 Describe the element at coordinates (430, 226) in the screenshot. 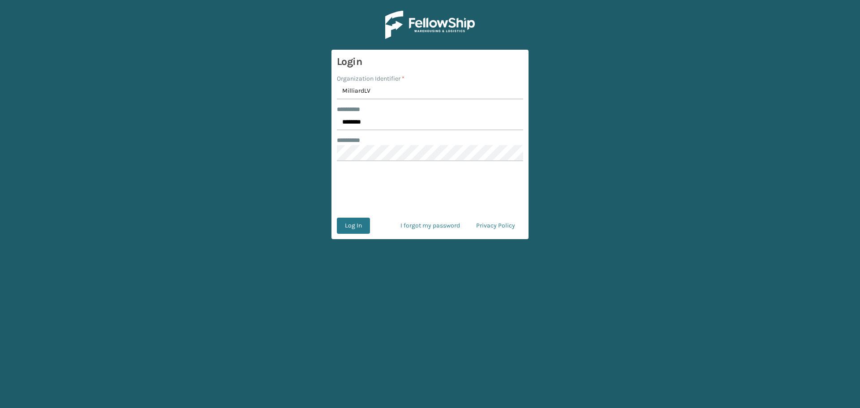

I see `a: I forgot my password` at that location.